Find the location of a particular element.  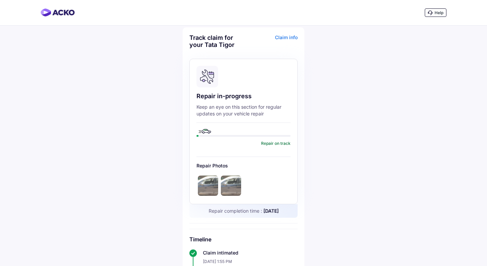

div: Claim intimated is located at coordinates (250, 253).